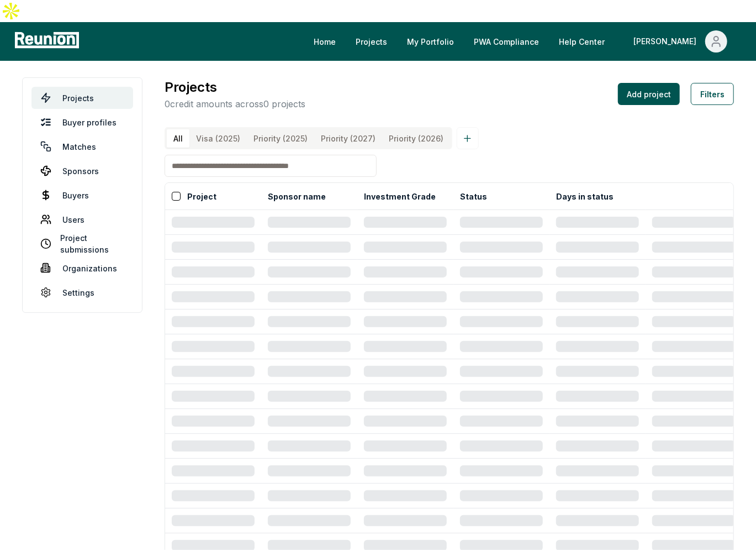  Describe the element at coordinates (582, 41) in the screenshot. I see `a: Help Center` at that location.